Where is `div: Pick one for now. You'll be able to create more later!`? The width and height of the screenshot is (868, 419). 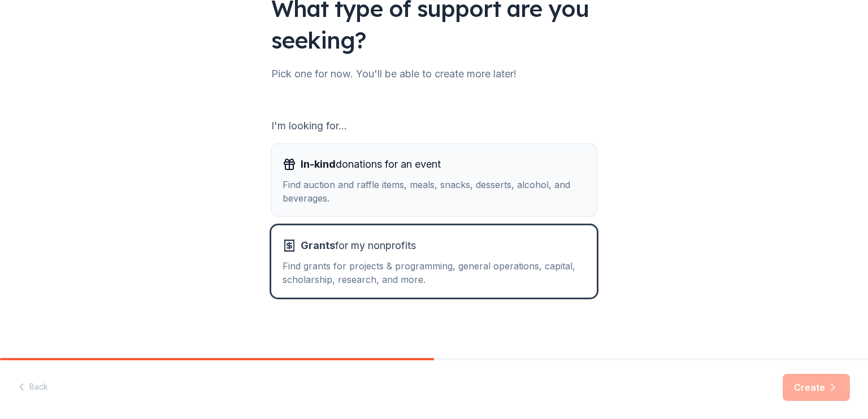 div: Pick one for now. You'll be able to create more later! is located at coordinates (434, 74).